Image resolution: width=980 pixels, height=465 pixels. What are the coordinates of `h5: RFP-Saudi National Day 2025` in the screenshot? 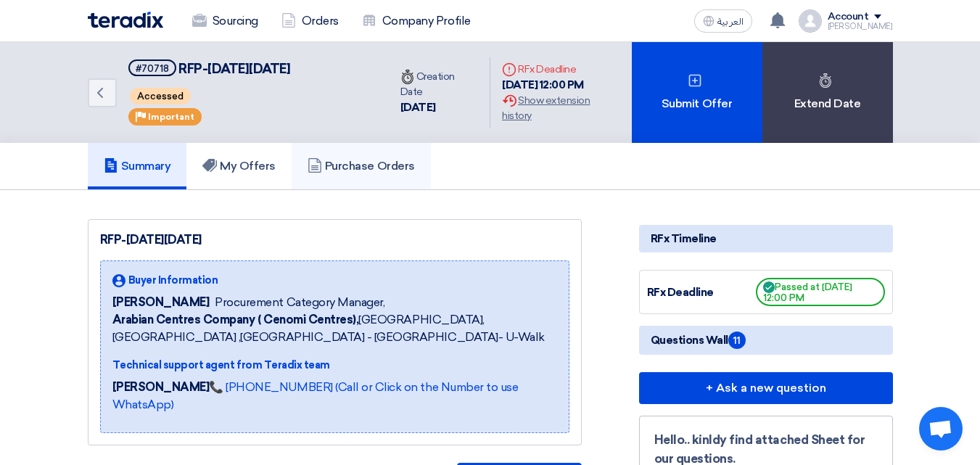 It's located at (210, 68).